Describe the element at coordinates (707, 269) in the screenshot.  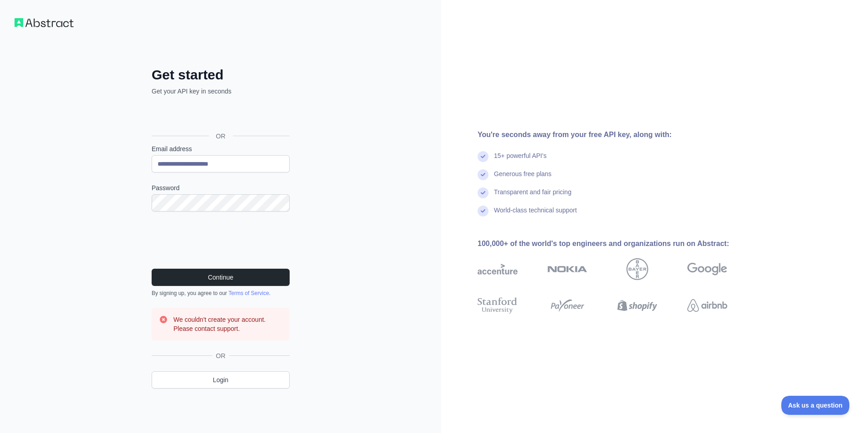
I see `img: google` at that location.